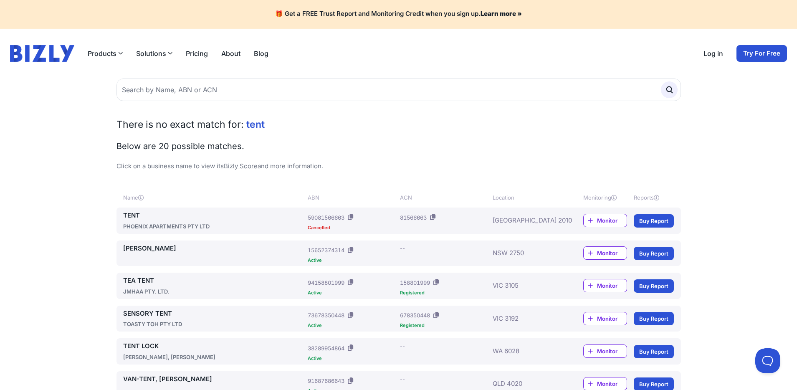  Describe the element at coordinates (214, 226) in the screenshot. I see `div: PHOENIX APARTMENTS PTY LTD` at that location.